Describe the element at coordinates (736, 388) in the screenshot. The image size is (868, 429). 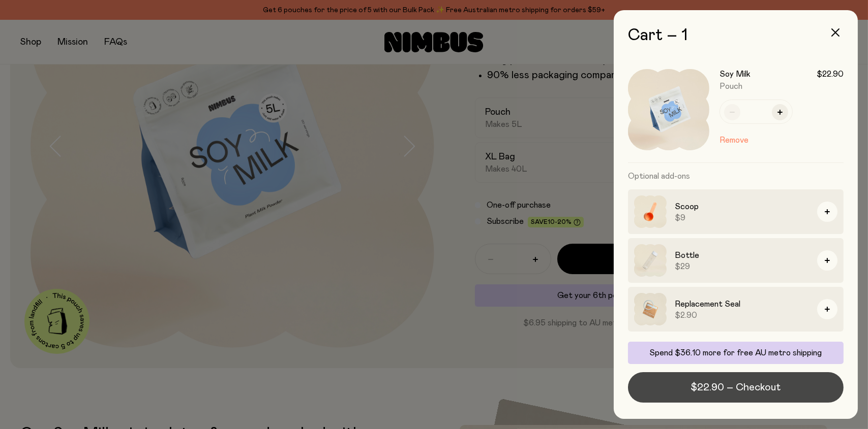
I see `span: $22.90 – Checkout` at that location.